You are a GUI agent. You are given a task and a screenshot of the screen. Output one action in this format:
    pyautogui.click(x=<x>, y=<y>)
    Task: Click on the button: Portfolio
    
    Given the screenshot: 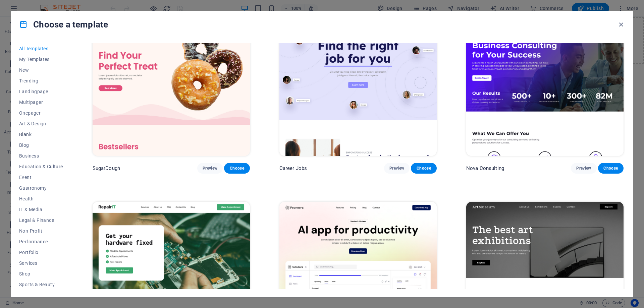 What is the action you would take?
    pyautogui.click(x=41, y=253)
    